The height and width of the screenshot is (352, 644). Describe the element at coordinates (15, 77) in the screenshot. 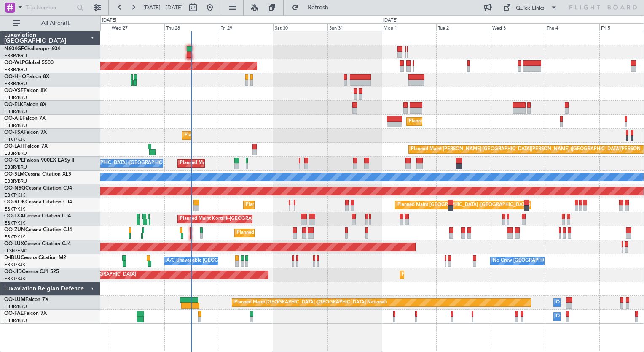

I see `span: OO-HHO` at that location.